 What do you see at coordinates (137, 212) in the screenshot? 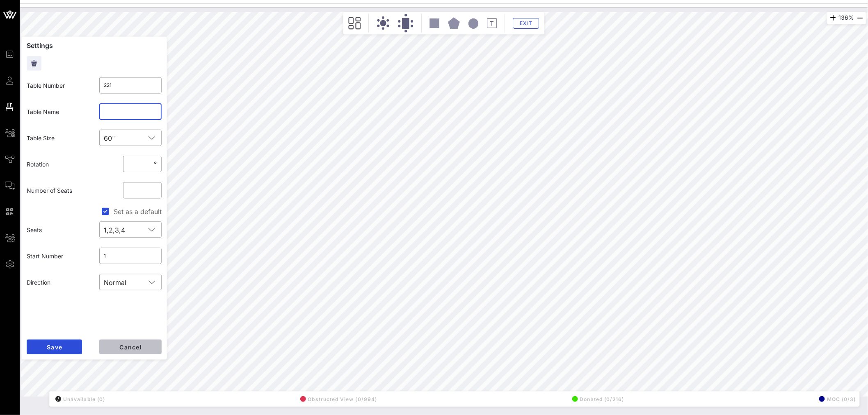
I see `label: Set as a default` at bounding box center [137, 212].